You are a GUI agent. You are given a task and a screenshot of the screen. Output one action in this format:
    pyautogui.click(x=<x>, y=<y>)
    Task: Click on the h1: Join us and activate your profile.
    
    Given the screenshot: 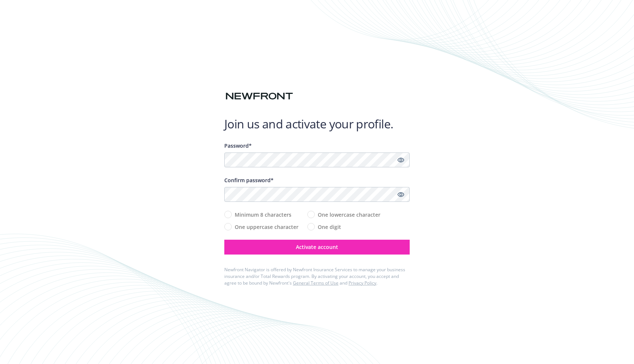 What is the action you would take?
    pyautogui.click(x=317, y=124)
    